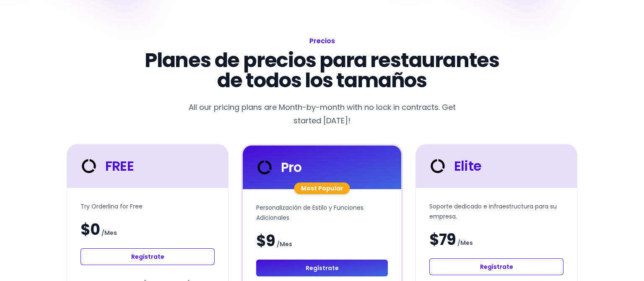 The width and height of the screenshot is (644, 281). What do you see at coordinates (455, 166) in the screenshot?
I see `div: Elite` at bounding box center [455, 166].